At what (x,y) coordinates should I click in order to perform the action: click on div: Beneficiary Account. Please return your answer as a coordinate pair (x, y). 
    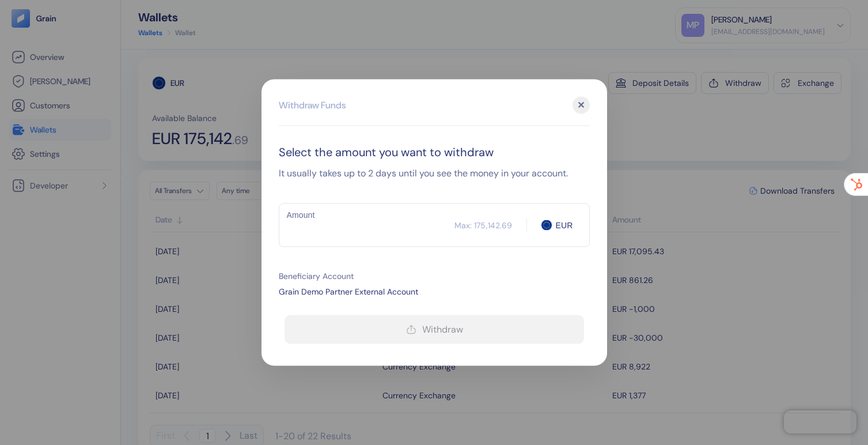
    Looking at the image, I should click on (434, 276).